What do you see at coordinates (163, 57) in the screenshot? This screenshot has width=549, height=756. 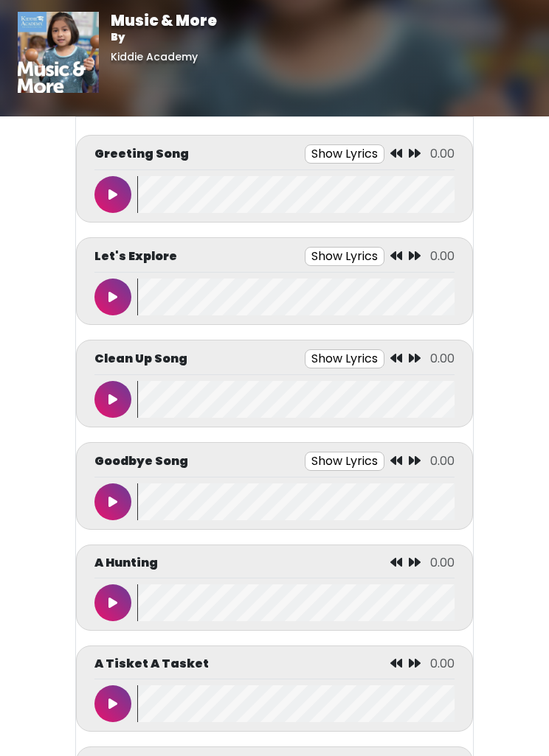 I see `h6: Kiddie Academy` at bounding box center [163, 57].